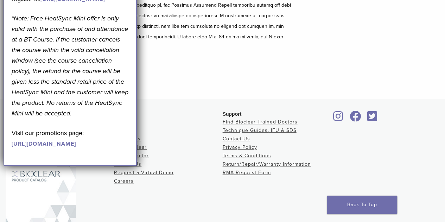 This screenshot has height=222, width=445. Describe the element at coordinates (247, 156) in the screenshot. I see `a: Terms & Conditions` at that location.